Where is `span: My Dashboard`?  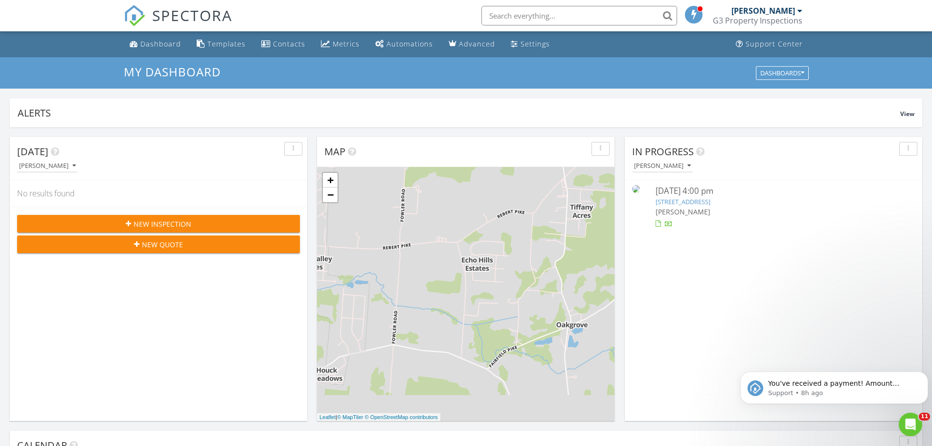
span: My Dashboard is located at coordinates (172, 71).